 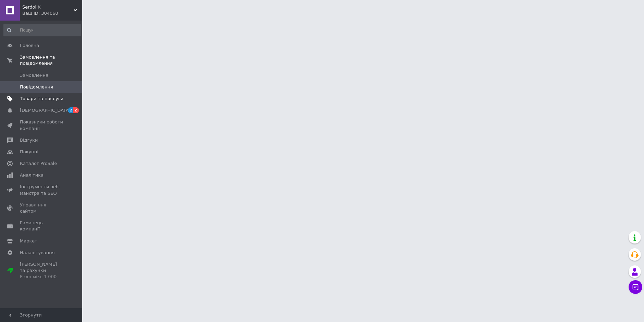 What do you see at coordinates (37, 87) in the screenshot?
I see `span: Повідомлення` at bounding box center [37, 87].